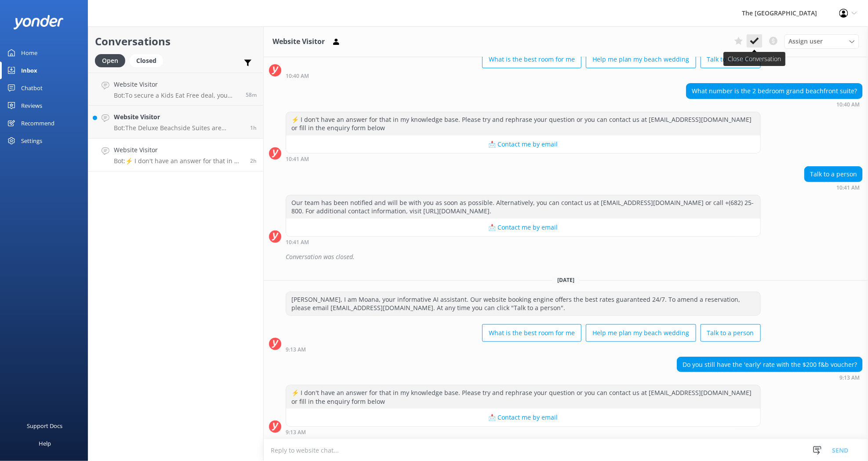 The height and width of the screenshot is (461, 868). Describe the element at coordinates (45, 443) in the screenshot. I see `div: Help` at that location.